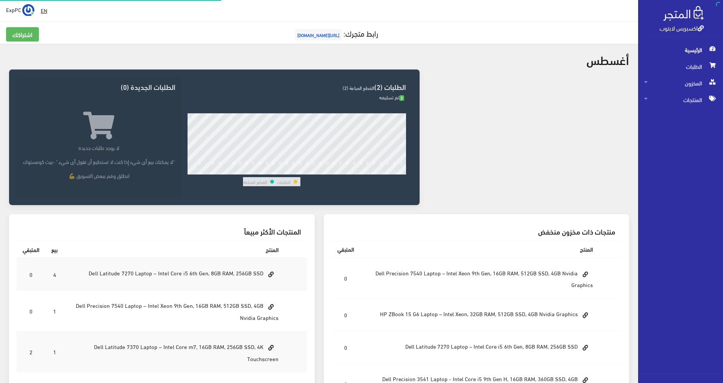 This screenshot has height=383, width=723. Describe the element at coordinates (314, 172) in the screenshot. I see `div: 18` at that location.